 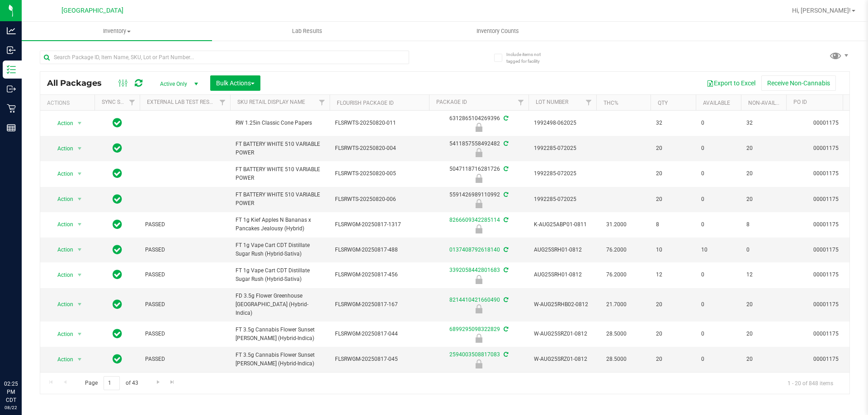 What do you see at coordinates (173, 382) in the screenshot?
I see `a: Go to the last page` at bounding box center [173, 382].